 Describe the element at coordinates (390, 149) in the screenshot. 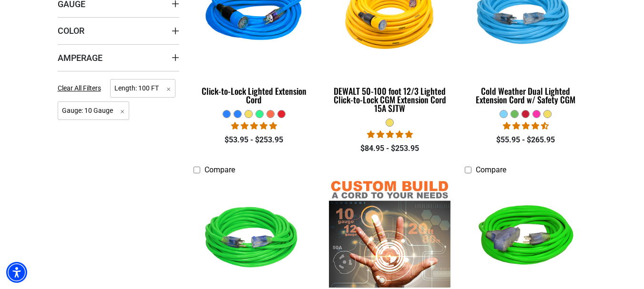

I see `div: $84.95 - $253.95` at that location.